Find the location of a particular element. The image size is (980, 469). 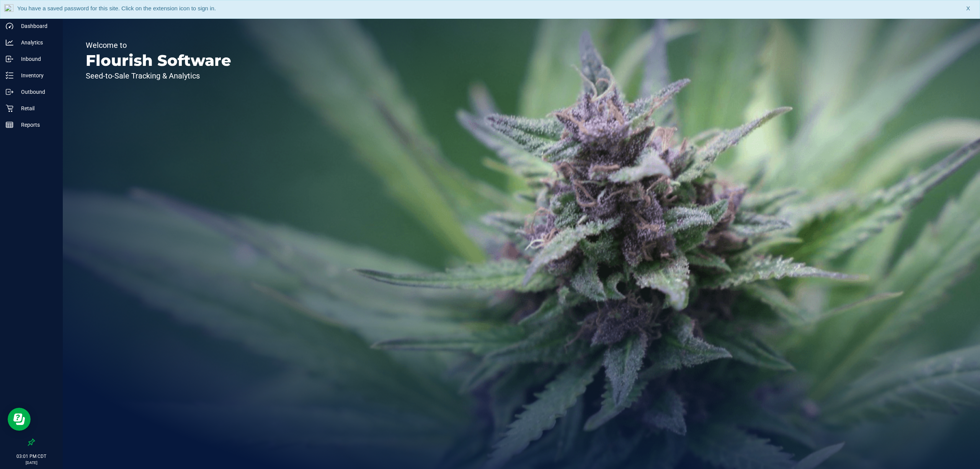

p: Reports is located at coordinates (36, 125).